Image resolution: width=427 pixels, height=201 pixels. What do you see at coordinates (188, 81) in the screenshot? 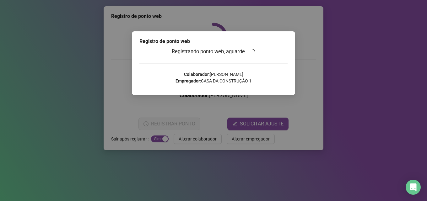
I see `strong: Empregador` at bounding box center [188, 81].